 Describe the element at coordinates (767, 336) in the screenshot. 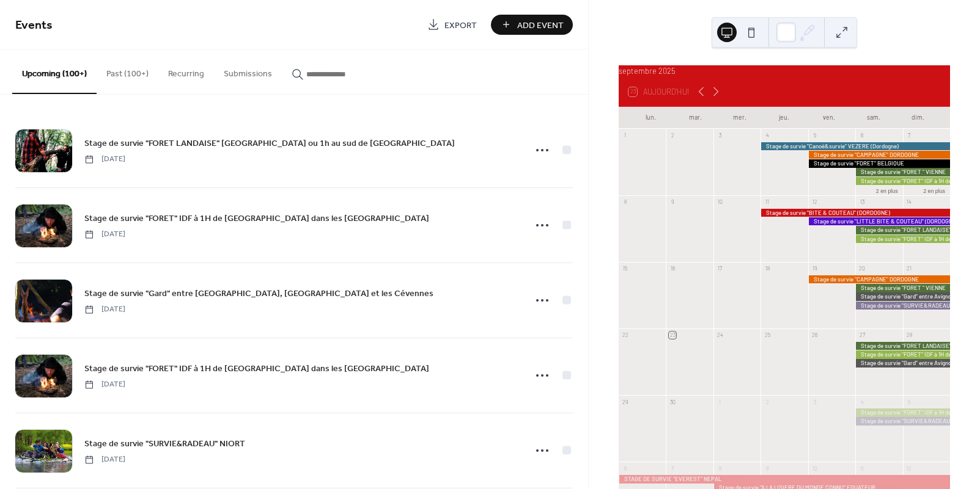

I see `div: 25` at that location.